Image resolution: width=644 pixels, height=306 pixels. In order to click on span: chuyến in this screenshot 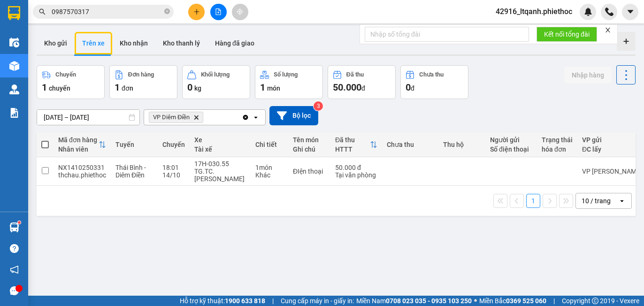, I will do `click(59, 88)`.